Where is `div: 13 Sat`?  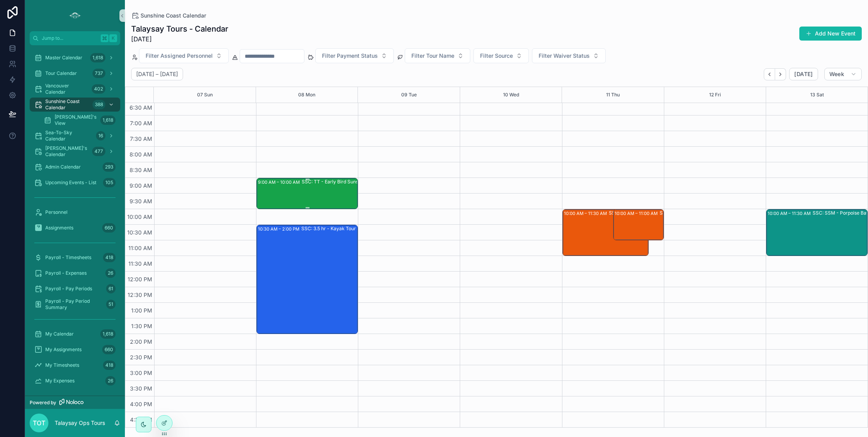 div: 13 Sat is located at coordinates (817, 95).